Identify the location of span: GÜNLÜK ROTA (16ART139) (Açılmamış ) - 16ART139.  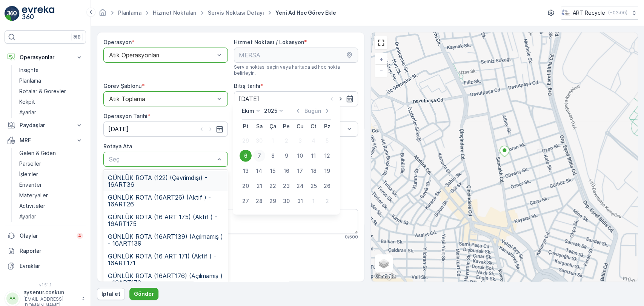
(165, 240).